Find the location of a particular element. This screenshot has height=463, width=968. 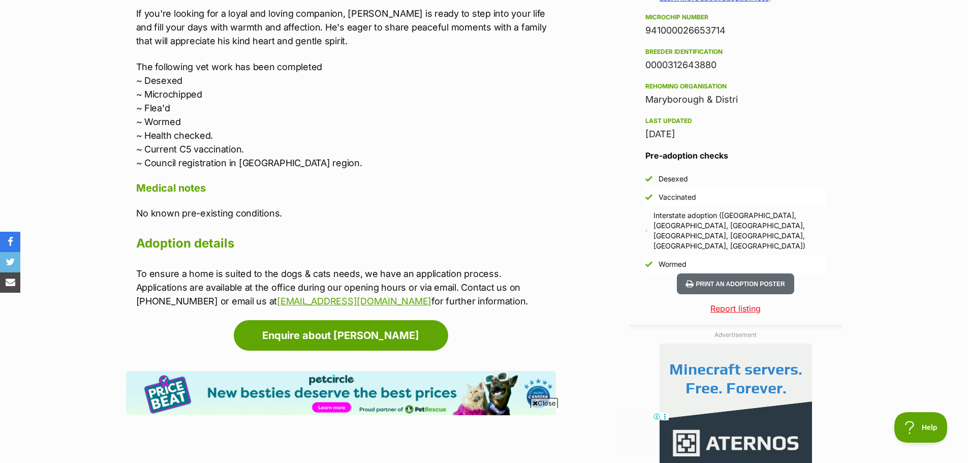

div: Last updated is located at coordinates (736, 121).